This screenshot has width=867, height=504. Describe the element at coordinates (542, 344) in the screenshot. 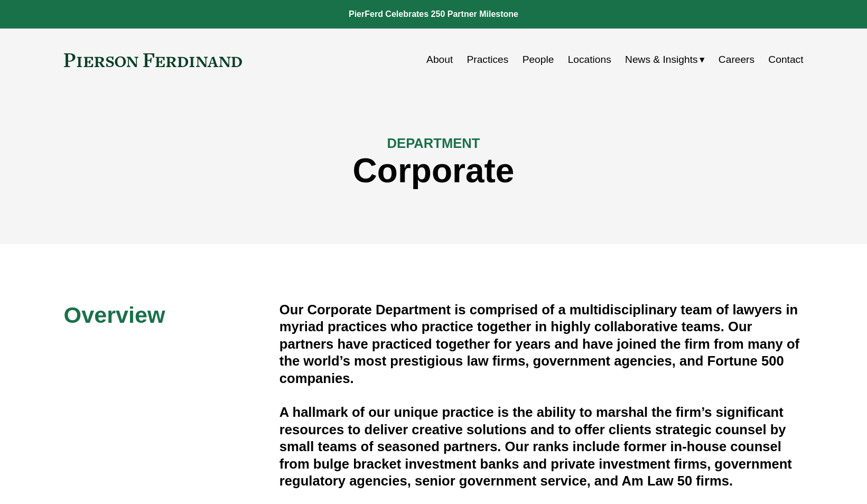

I see `h4: Our Corporate Department is comprised of a multidisciplinary team of lawyers in myriad practices ...` at that location.